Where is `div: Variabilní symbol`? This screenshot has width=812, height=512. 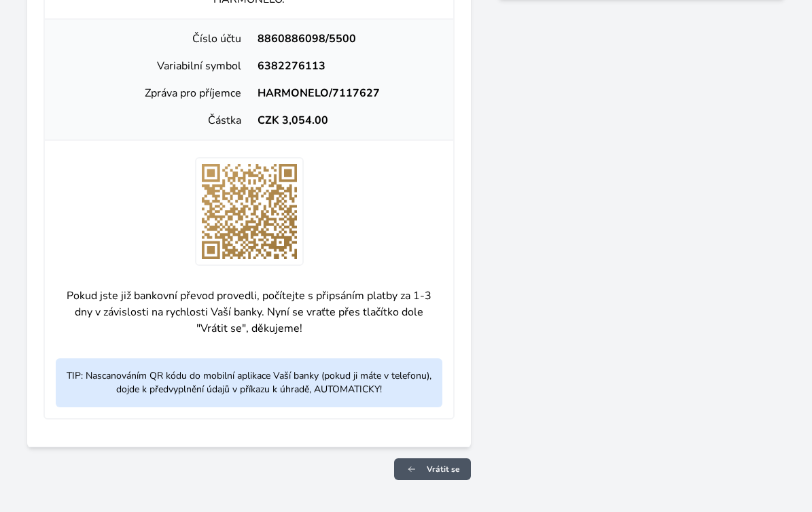 div: Variabilní symbol is located at coordinates (153, 66).